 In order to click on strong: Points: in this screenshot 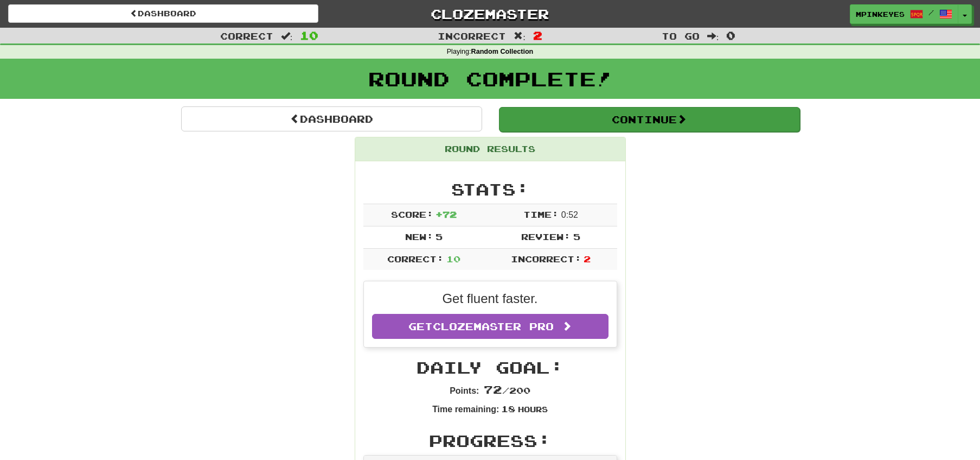, I will do `click(464, 390)`.